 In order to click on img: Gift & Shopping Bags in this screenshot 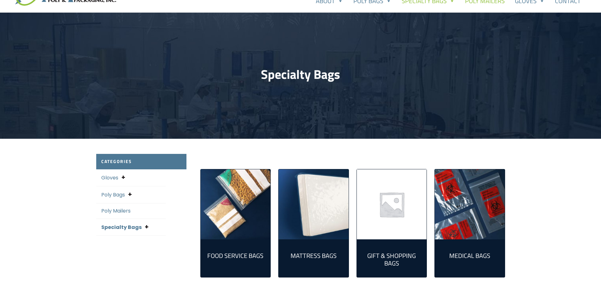, I will do `click(392, 205)`.